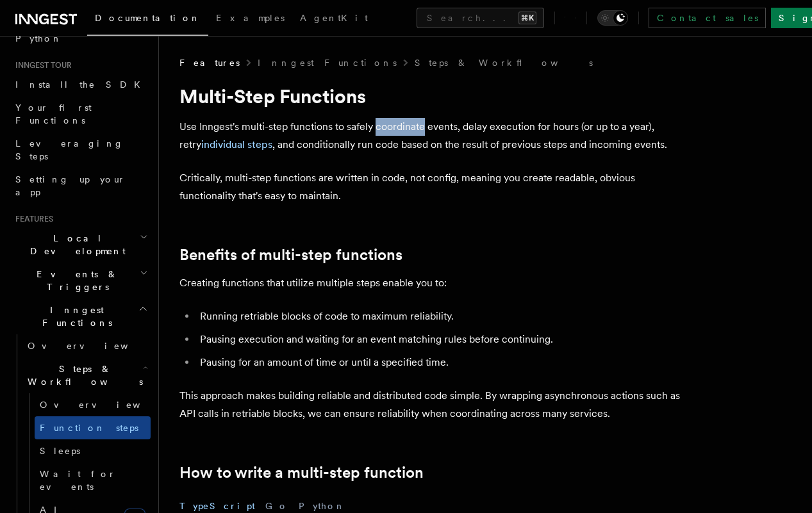 This screenshot has height=513, width=812. Describe the element at coordinates (436, 404) in the screenshot. I see `p: This approach makes building reliable and distributed code simple. By wrapping asynchronous actio...` at that location.